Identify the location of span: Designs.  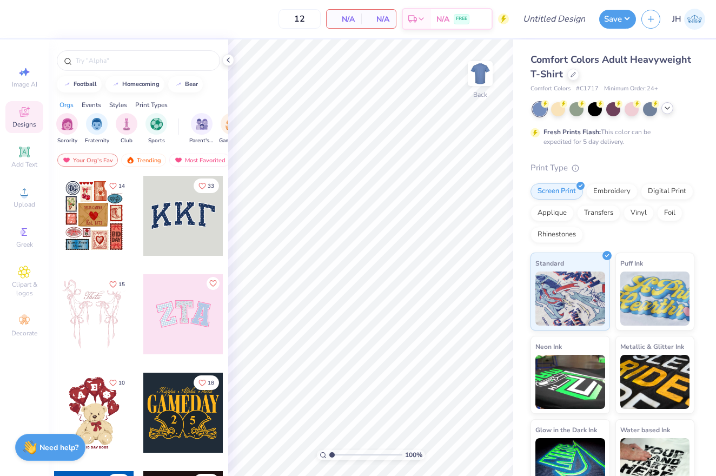
(24, 124).